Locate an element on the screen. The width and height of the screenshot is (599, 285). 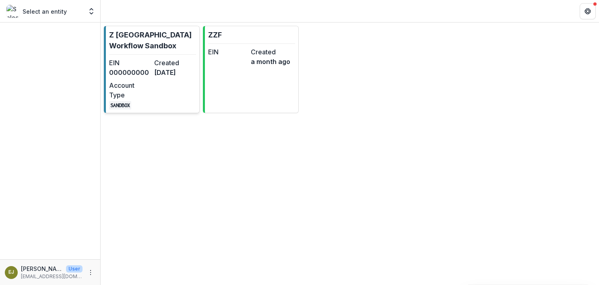
dd: 000000000 is located at coordinates (130, 72).